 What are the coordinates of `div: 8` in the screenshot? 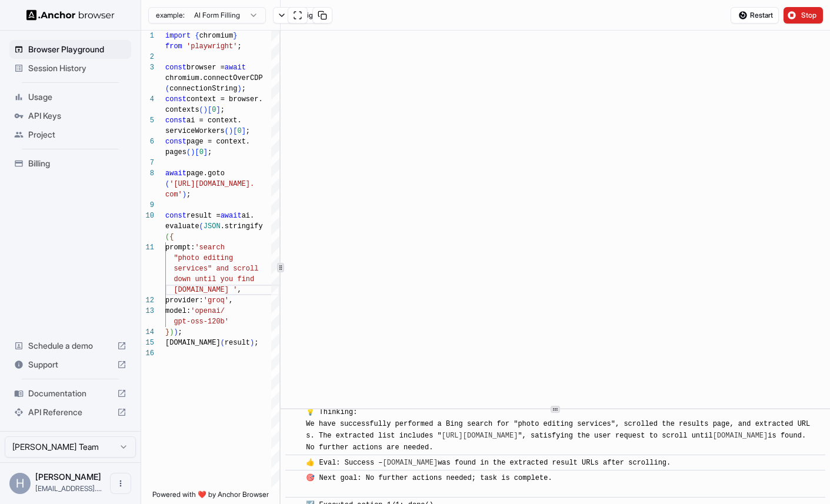 It's located at (148, 174).